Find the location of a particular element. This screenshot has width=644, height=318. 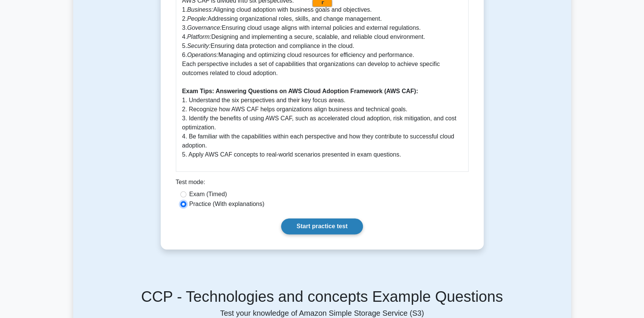

input: ASIN is located at coordinates (134, 5).